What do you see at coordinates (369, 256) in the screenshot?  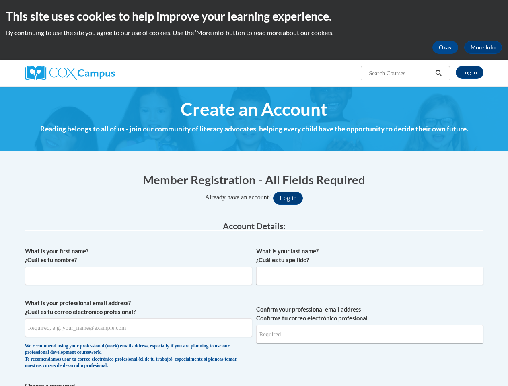 I see `label: What is your last name? ¿Cuál es tu apellido?` at bounding box center [369, 256].